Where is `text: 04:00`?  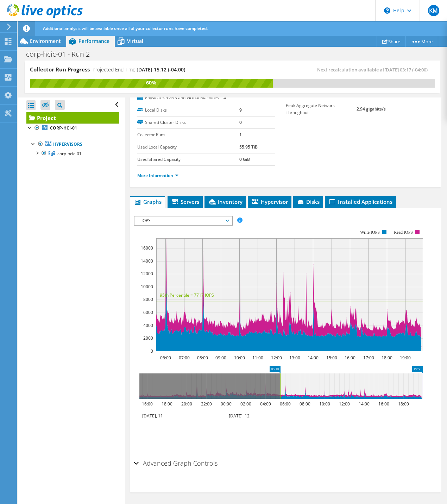
text: 04:00 is located at coordinates (265, 404).